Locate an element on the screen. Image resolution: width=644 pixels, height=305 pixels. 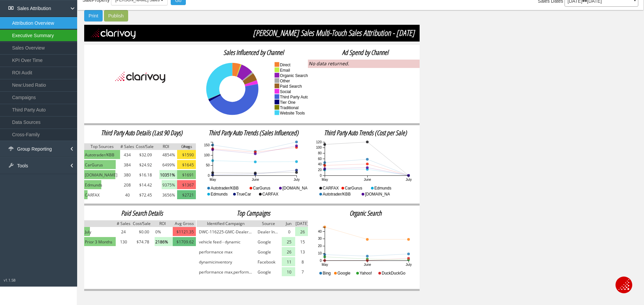
td: dynamicinventory is located at coordinates (225, 262).